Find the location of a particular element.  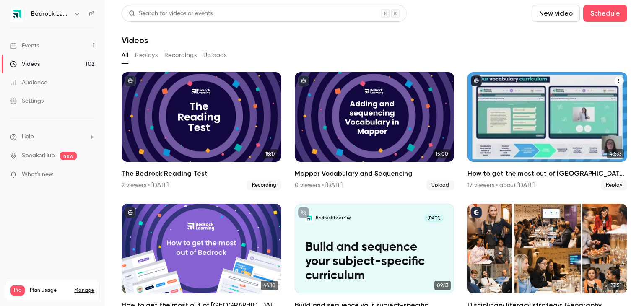

h6: Bedrock Learning is located at coordinates (51, 14).